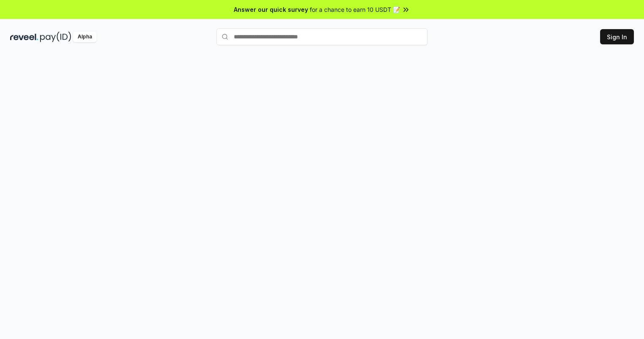 Image resolution: width=644 pixels, height=339 pixels. What do you see at coordinates (355, 9) in the screenshot?
I see `span: for a chance to earn 10 USDT 📝` at bounding box center [355, 9].